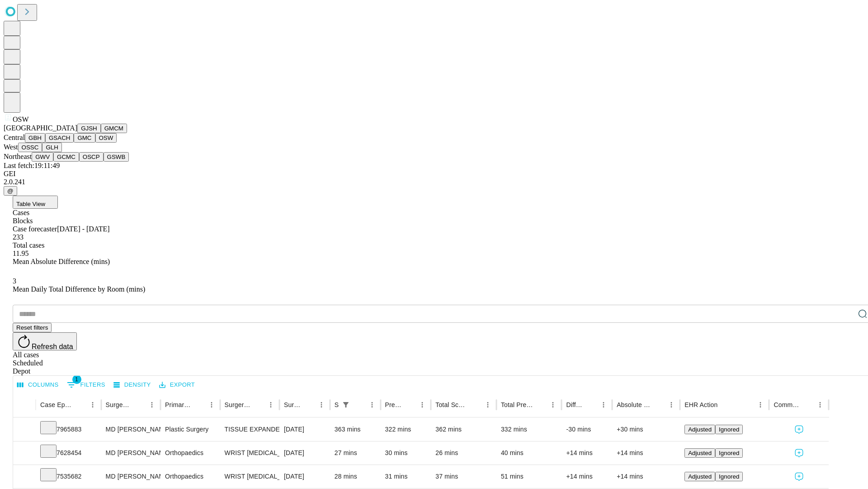 The width and height of the screenshot is (868, 489). What do you see at coordinates (464, 452) in the screenshot?
I see `div: 26 mins` at bounding box center [464, 452].